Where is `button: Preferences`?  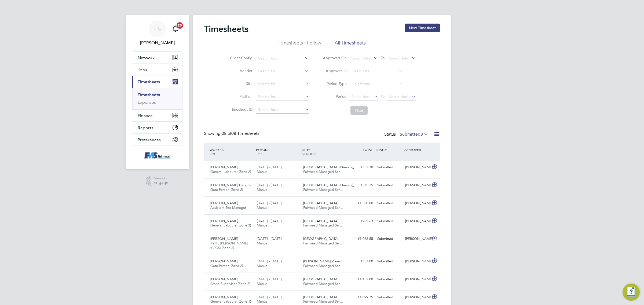 button: Preferences is located at coordinates (157, 140).